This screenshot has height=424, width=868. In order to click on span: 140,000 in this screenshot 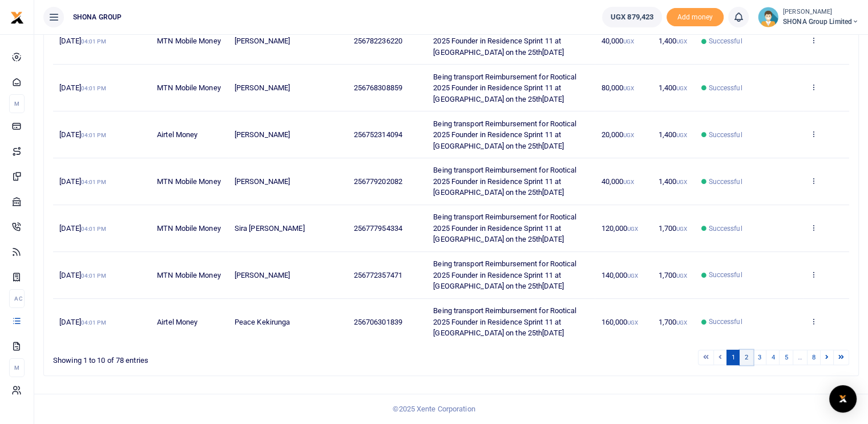, I will do `click(619, 274)`.